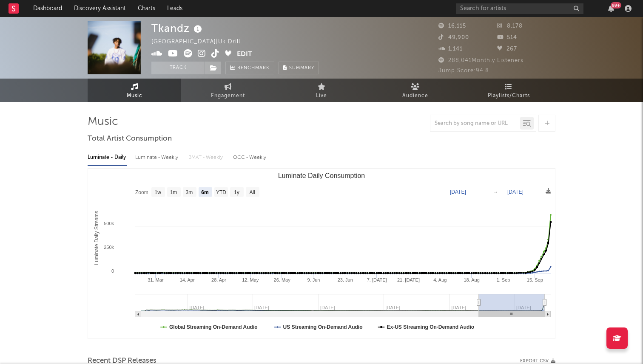 The width and height of the screenshot is (643, 364). What do you see at coordinates (228, 90) in the screenshot?
I see `a: Engagement` at bounding box center [228, 90].